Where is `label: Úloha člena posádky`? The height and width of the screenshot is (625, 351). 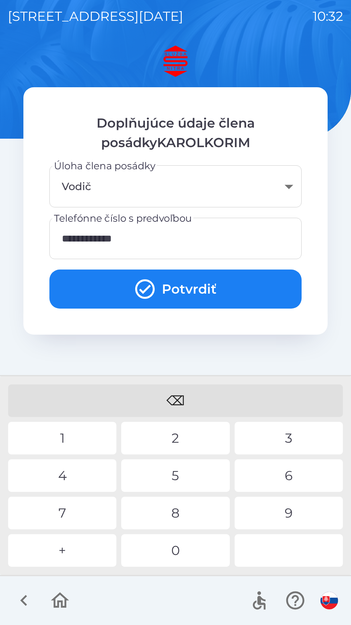 label: Úloha člena posádky is located at coordinates (105, 166).